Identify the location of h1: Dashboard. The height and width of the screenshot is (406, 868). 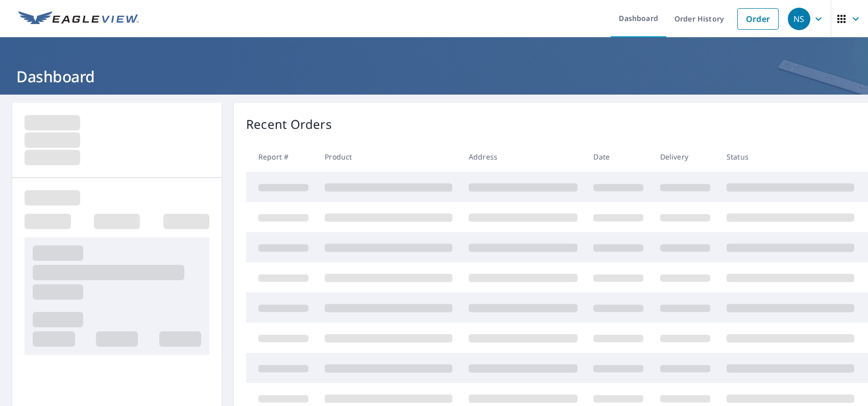
(434, 76).